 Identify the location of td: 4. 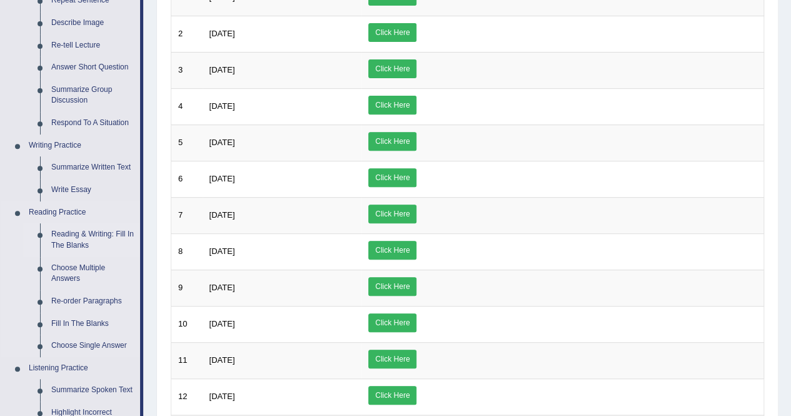
(187, 106).